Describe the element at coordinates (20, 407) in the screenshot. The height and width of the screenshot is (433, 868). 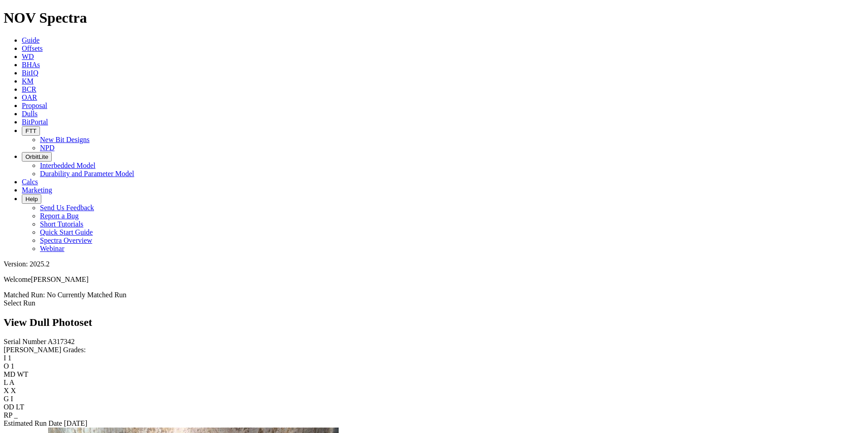
I see `span: LT` at that location.